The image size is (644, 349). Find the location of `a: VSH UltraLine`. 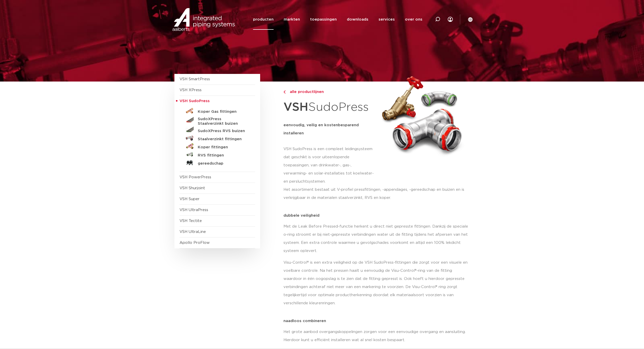

a: VSH UltraLine is located at coordinates (193, 231).